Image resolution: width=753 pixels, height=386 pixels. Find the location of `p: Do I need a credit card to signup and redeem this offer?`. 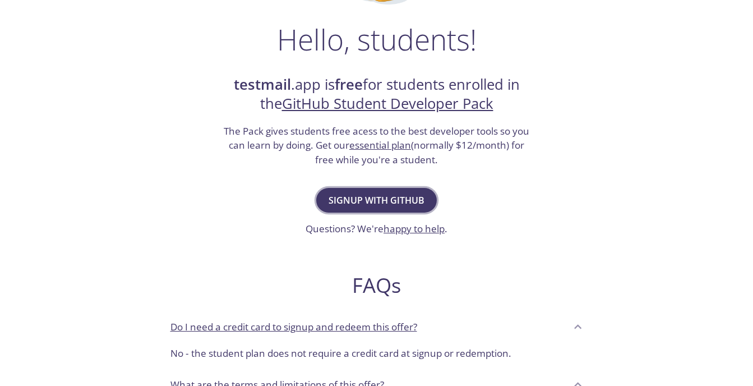

p: Do I need a credit card to signup and redeem this offer? is located at coordinates (294, 327).